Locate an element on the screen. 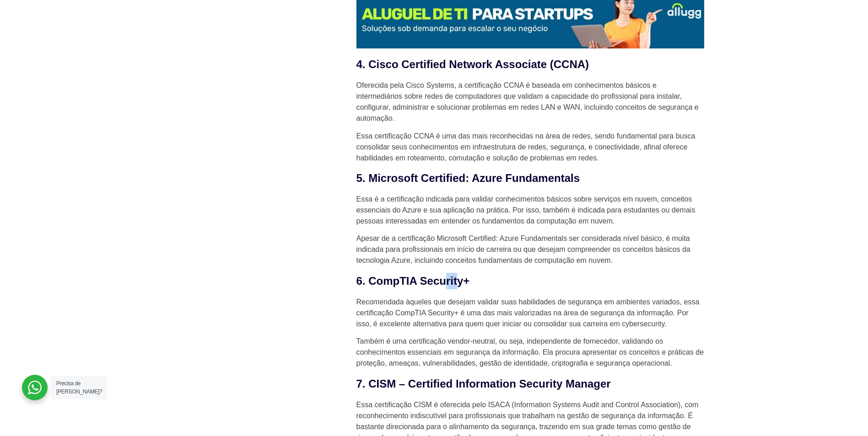  p: Essa é a certificação indicada para validar conhecimentos básicos sobre serviços em nuvem, concei... is located at coordinates (530, 211).